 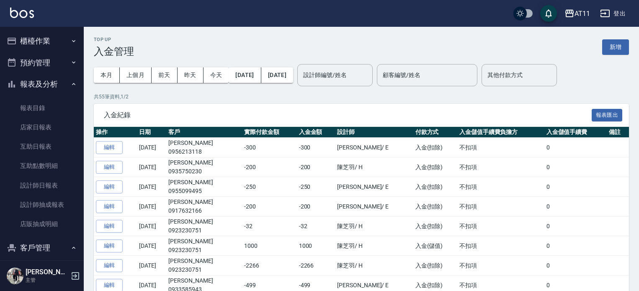 What do you see at coordinates (136, 75) in the screenshot?
I see `button: 上個月` at bounding box center [136, 75].